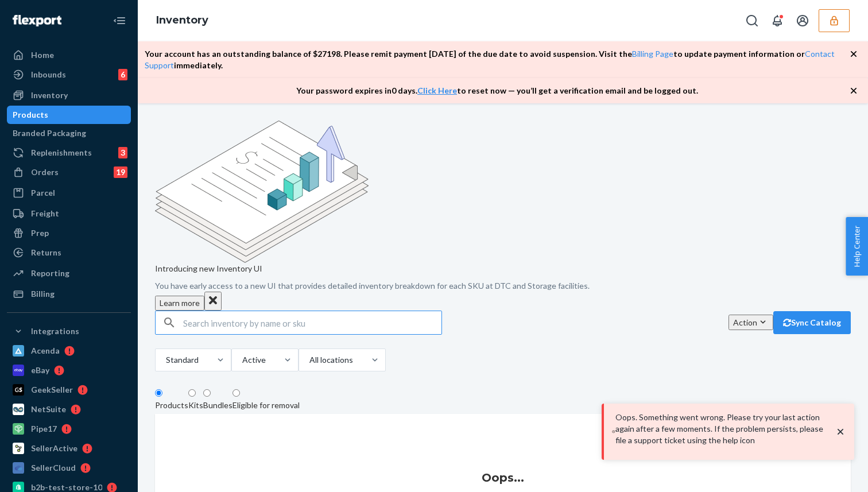  I want to click on a: Pipe17, so click(69, 429).